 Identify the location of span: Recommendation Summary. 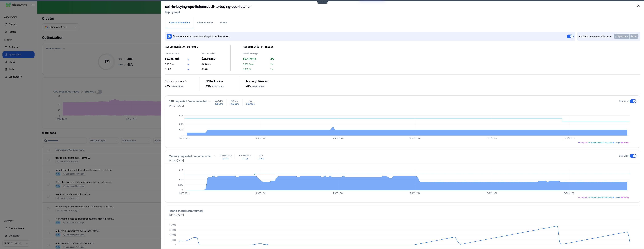
(192, 47).